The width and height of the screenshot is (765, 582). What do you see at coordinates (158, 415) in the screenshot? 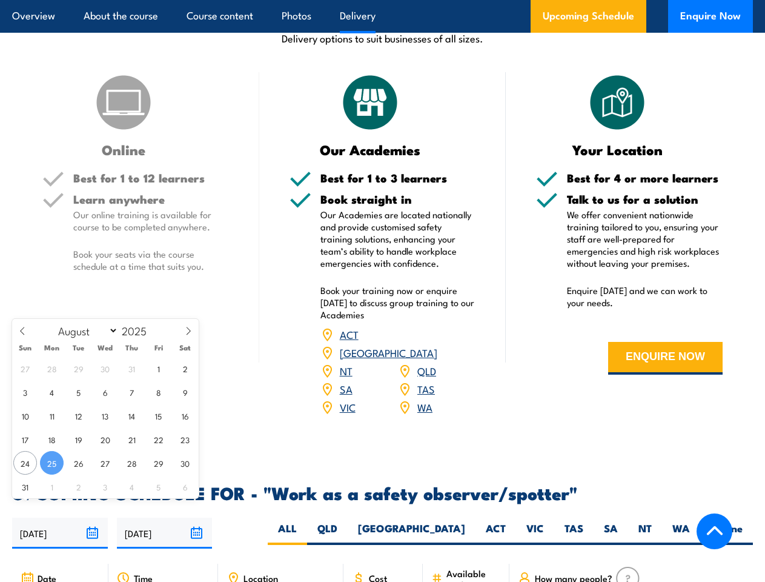
I see `span: August 15, 2025` at bounding box center [158, 415].